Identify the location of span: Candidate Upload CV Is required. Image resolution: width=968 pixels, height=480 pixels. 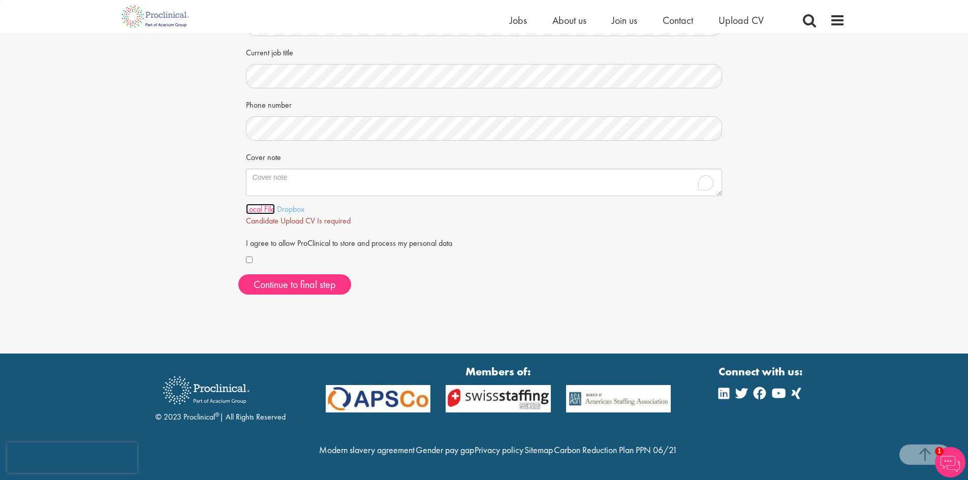
(298, 221).